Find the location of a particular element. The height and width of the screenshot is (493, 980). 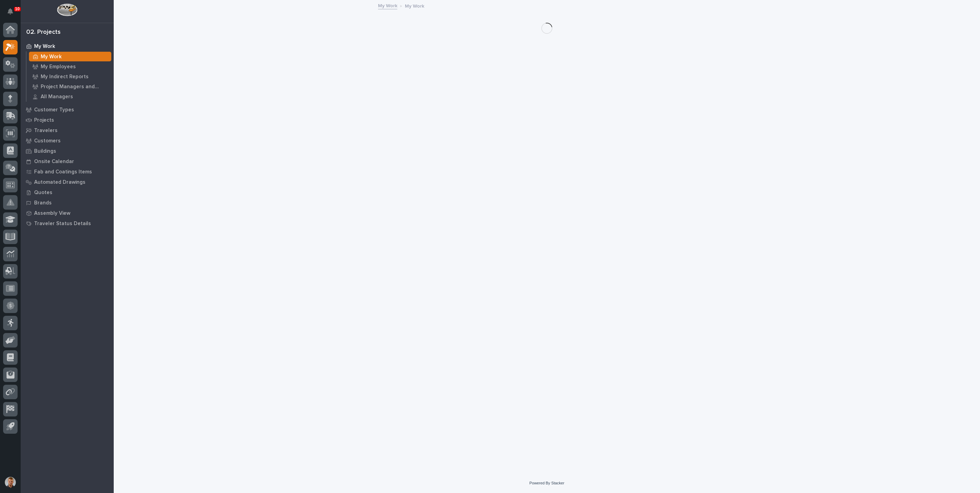

a: Traveler Status Details is located at coordinates (67, 224).